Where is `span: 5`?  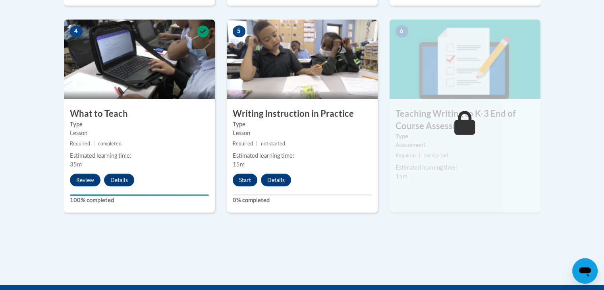 span: 5 is located at coordinates (239, 31).